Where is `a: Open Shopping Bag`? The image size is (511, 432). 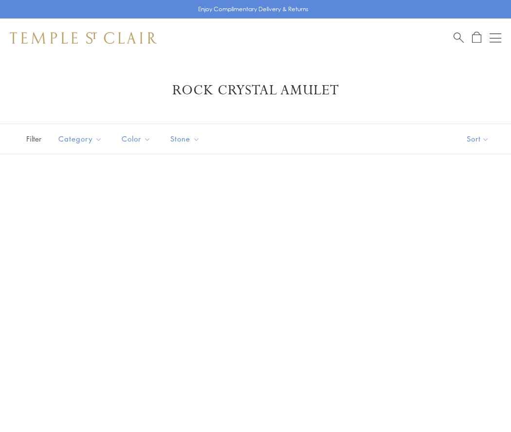
a: Open Shopping Bag is located at coordinates (477, 37).